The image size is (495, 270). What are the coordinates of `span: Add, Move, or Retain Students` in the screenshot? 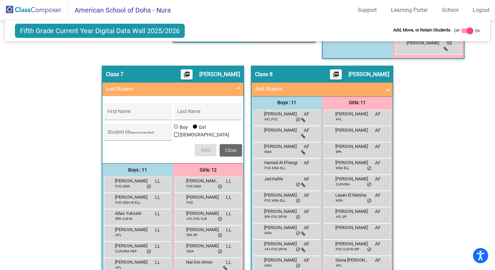 It's located at (421, 30).